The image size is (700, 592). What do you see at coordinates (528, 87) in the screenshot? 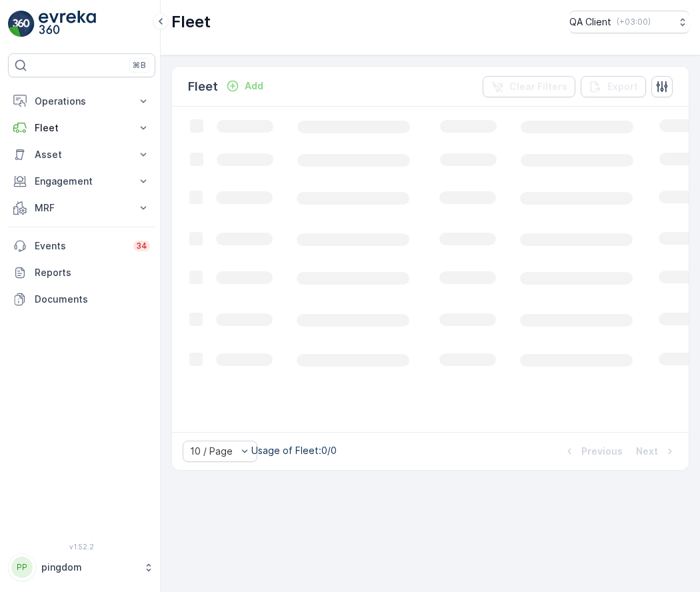
I see `button: Clear Filters` at bounding box center [528, 87].